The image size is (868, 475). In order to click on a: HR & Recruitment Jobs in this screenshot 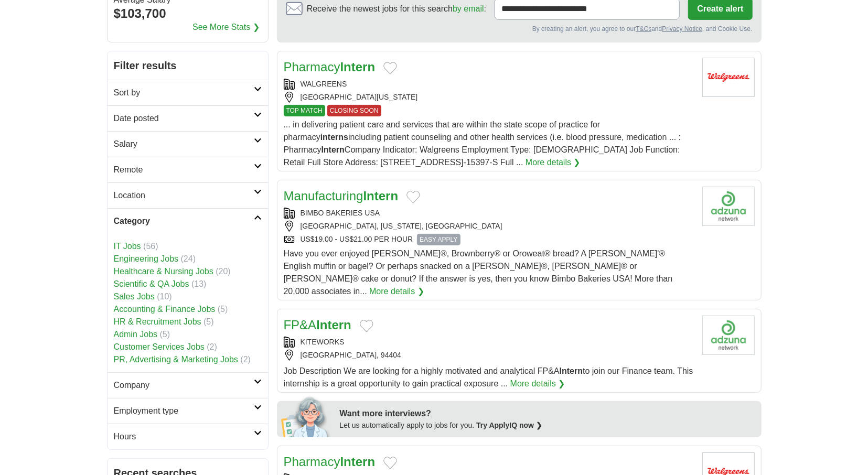, I will do `click(158, 321)`.